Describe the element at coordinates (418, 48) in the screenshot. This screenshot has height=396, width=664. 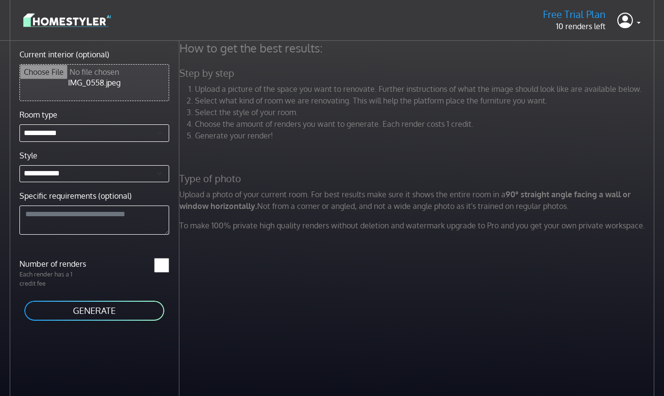
I see `h4: How to get the best results:` at that location.